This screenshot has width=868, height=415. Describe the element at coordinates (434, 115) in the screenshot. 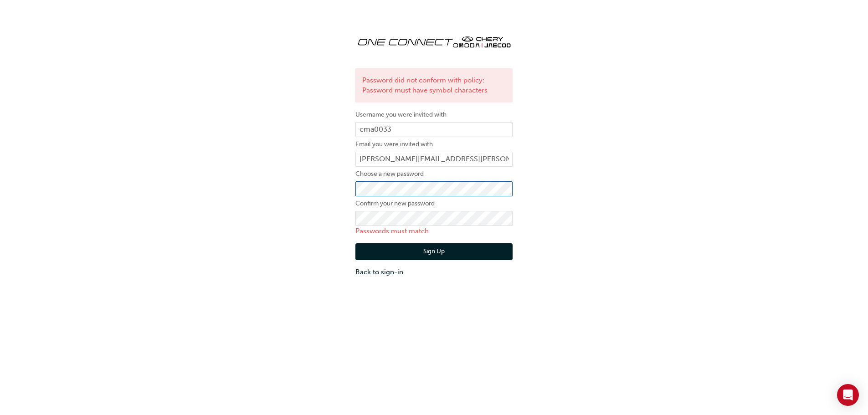

I see `label: Username you were invited with` at that location.